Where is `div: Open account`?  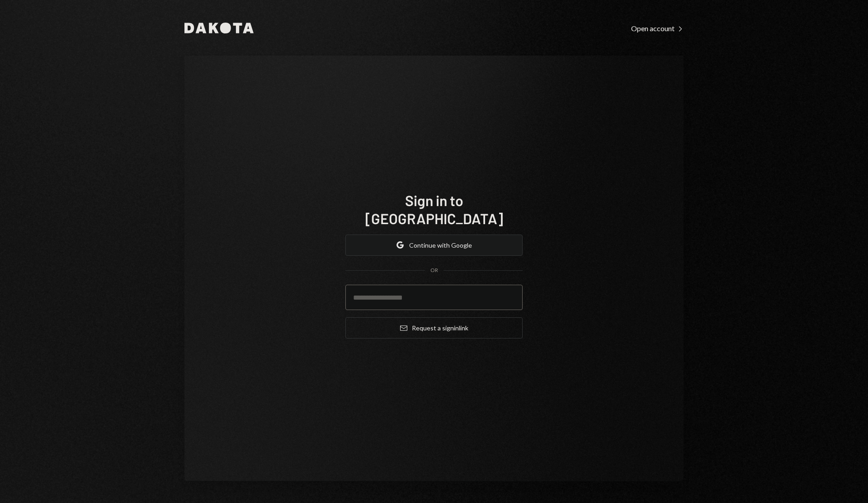 div: Open account is located at coordinates (657, 29).